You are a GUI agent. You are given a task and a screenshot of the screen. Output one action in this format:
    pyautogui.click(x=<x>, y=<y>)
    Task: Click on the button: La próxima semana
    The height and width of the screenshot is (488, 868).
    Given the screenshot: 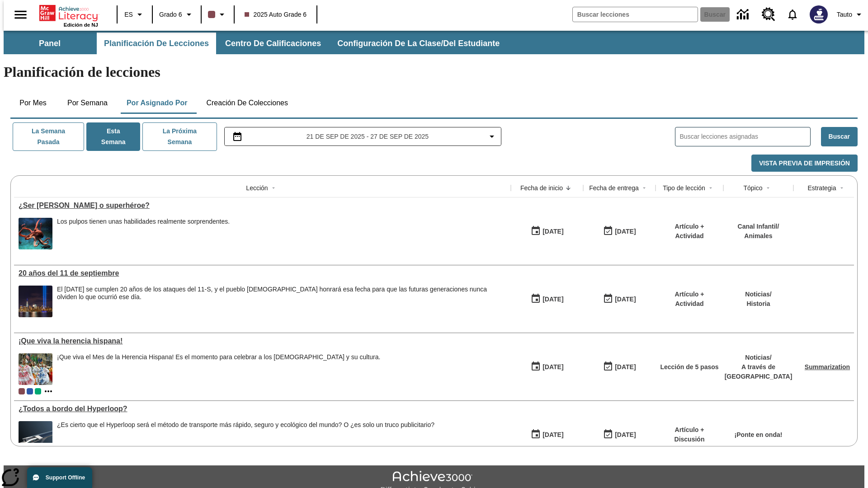 What is the action you would take?
    pyautogui.click(x=180, y=136)
    